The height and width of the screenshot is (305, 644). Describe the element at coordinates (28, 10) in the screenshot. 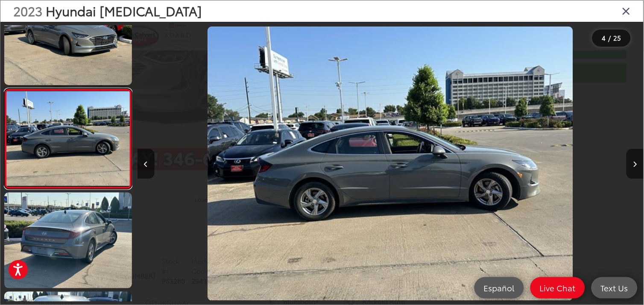

I see `span: 2023` at that location.